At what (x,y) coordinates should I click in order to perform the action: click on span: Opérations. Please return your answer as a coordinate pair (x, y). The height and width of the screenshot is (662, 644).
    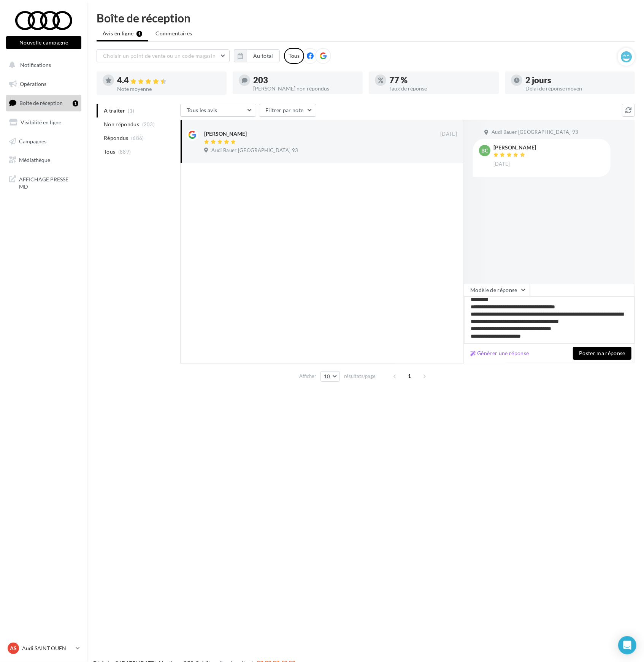
    Looking at the image, I should click on (33, 83).